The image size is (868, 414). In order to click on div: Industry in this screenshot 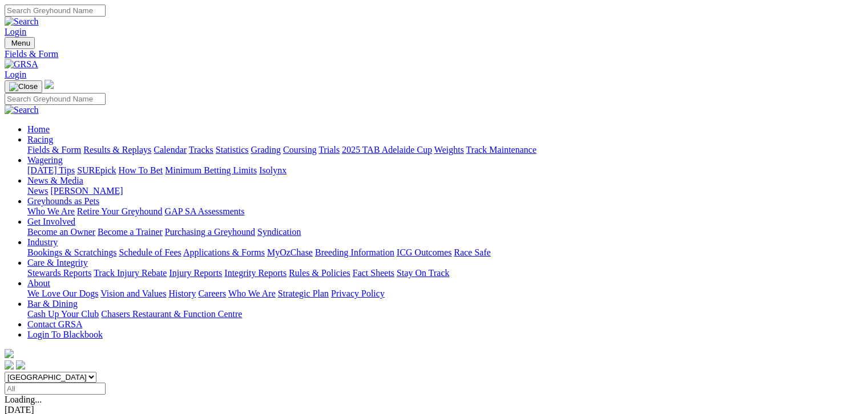, I will do `click(445, 253)`.